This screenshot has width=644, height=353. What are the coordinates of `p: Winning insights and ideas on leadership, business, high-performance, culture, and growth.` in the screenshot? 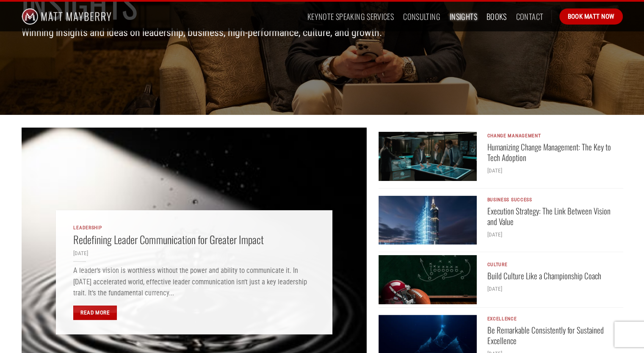 It's located at (322, 32).